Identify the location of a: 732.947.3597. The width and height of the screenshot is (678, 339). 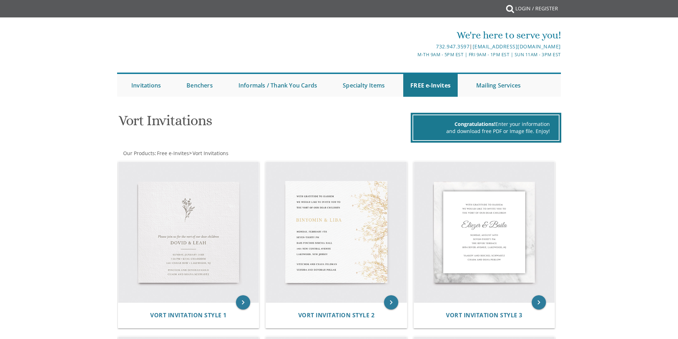
(453, 46).